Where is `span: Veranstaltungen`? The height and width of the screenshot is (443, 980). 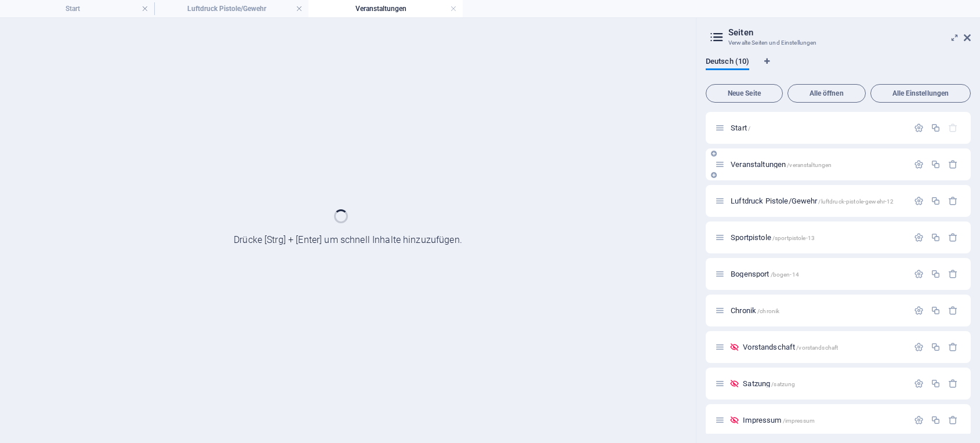 span: Veranstaltungen is located at coordinates (781, 164).